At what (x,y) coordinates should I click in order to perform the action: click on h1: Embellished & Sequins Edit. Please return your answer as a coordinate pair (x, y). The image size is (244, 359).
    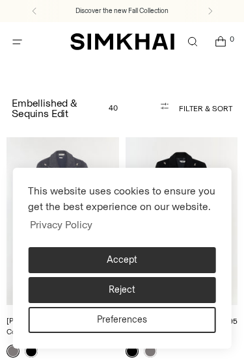
    Looking at the image, I should click on (64, 108).